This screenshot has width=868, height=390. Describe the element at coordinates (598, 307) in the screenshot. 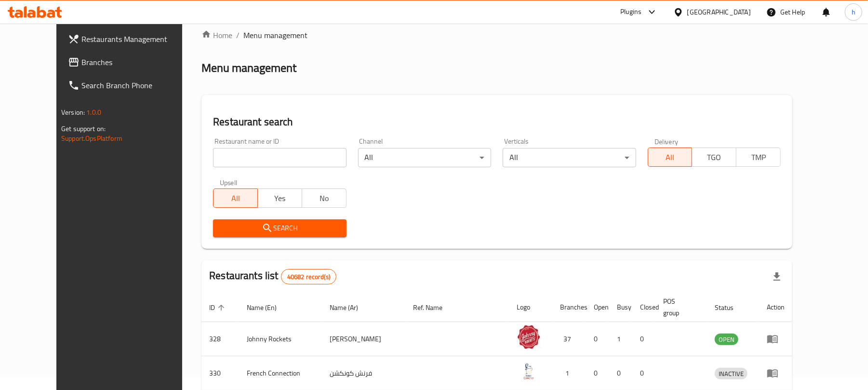

I see `th: Open` at that location.